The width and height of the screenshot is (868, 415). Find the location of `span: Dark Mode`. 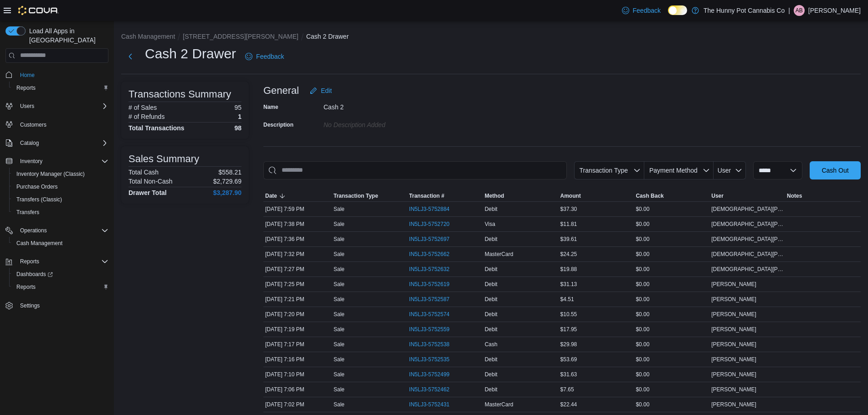

span: Dark Mode is located at coordinates (668, 15).